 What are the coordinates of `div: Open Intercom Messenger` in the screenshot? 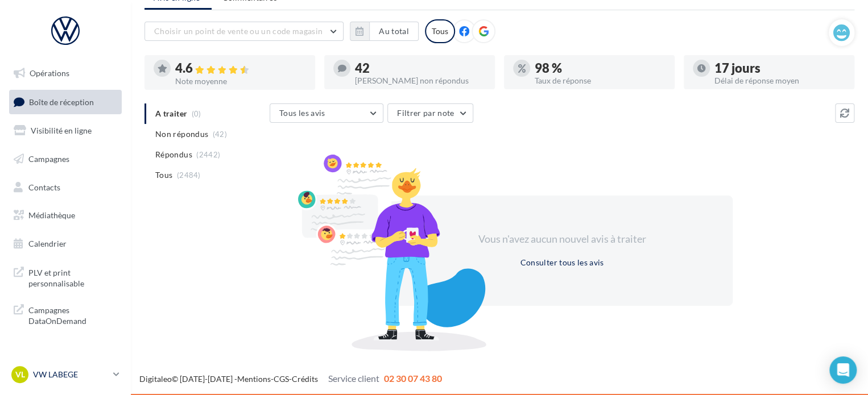 It's located at (843, 370).